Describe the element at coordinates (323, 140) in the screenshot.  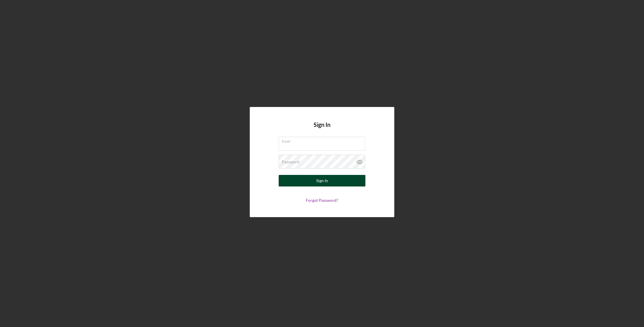
I see `label: Email` at that location.